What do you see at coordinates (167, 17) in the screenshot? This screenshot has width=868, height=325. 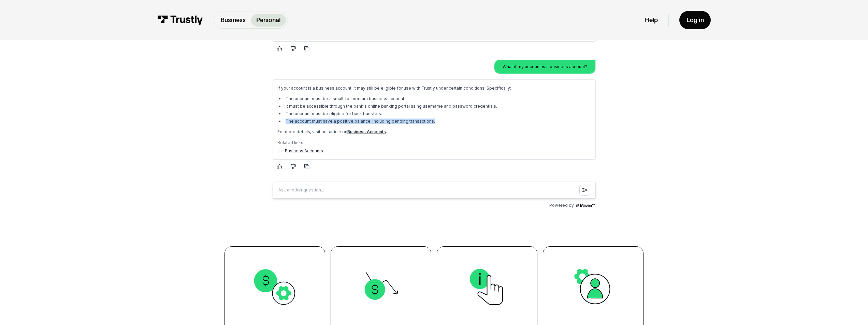 I see `p: Only checking or savings accounts currently set up for personal access via personal online bankin...` at bounding box center [167, 17].